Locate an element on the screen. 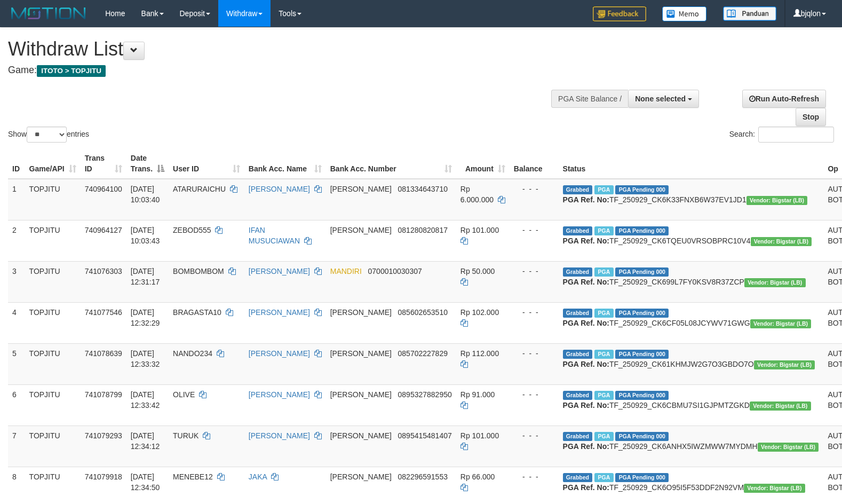 This screenshot has height=504, width=842. span: 741077546 is located at coordinates (103, 312).